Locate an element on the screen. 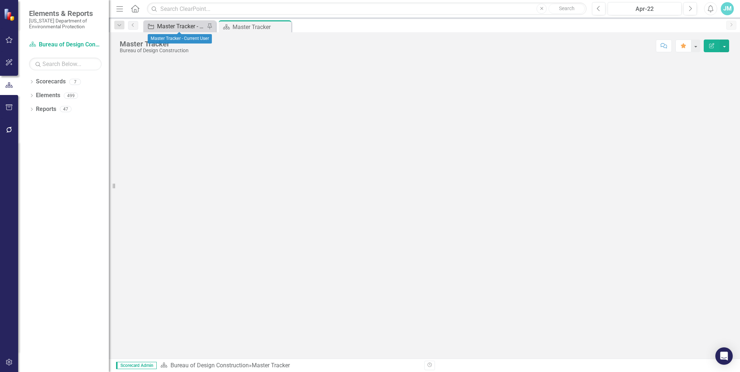 The image size is (740, 372). button: Search is located at coordinates (567, 9).